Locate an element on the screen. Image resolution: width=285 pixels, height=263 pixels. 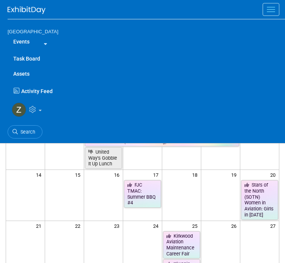
a: United Way’s Gobble It Up Lunch is located at coordinates (103, 158).